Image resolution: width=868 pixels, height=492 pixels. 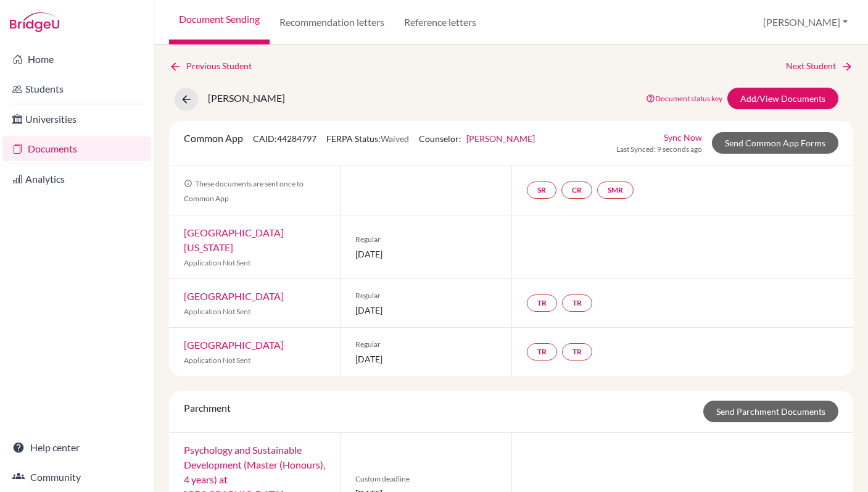 What do you see at coordinates (659, 149) in the screenshot?
I see `span: Last Synced: 9 seconds ago` at bounding box center [659, 149].